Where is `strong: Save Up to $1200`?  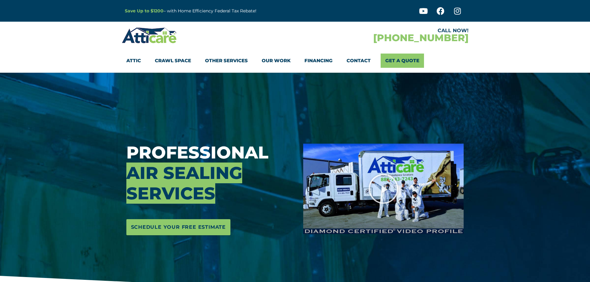 strong: Save Up to $1200 is located at coordinates (144, 11).